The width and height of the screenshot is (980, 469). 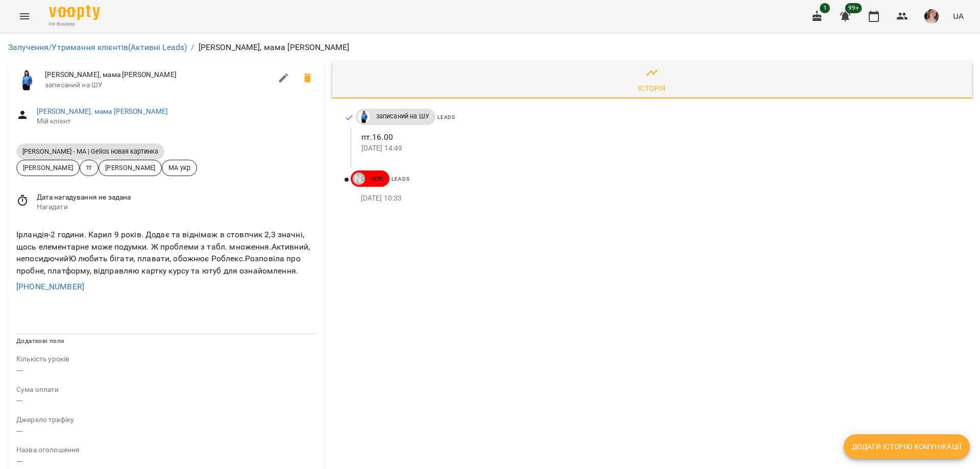 What do you see at coordinates (74, 13) in the screenshot?
I see `img: Voopty Logo` at bounding box center [74, 13].